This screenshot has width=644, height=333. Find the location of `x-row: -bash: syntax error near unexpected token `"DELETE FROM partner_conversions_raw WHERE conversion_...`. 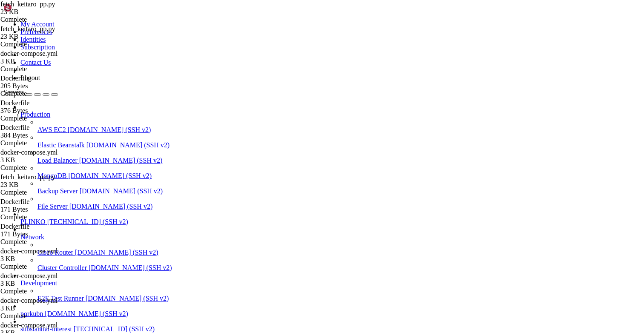

x-row: -bash: syntax error near unexpected token `"DELETE FROM partner_conversions_raw WHERE conversion_... is located at coordinates (268, 233).